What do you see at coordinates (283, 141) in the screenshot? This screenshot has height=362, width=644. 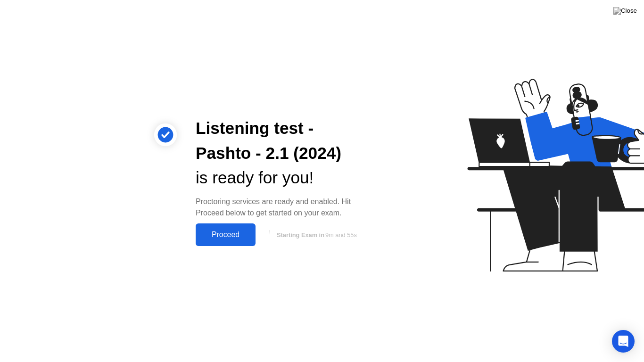 I see `div: Listening test - Pashto - 2.1 (2024)` at bounding box center [283, 141].